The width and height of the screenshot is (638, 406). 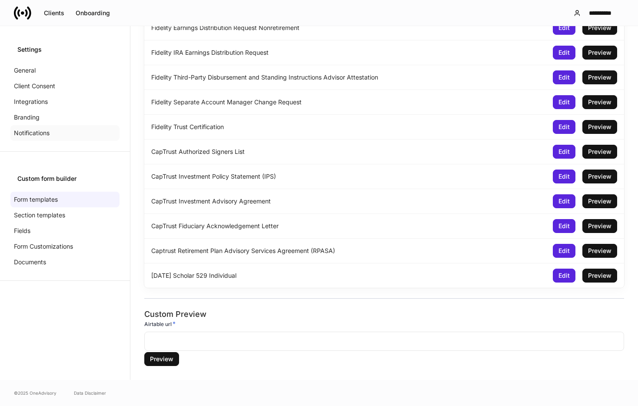 I want to click on p: Fields, so click(x=22, y=231).